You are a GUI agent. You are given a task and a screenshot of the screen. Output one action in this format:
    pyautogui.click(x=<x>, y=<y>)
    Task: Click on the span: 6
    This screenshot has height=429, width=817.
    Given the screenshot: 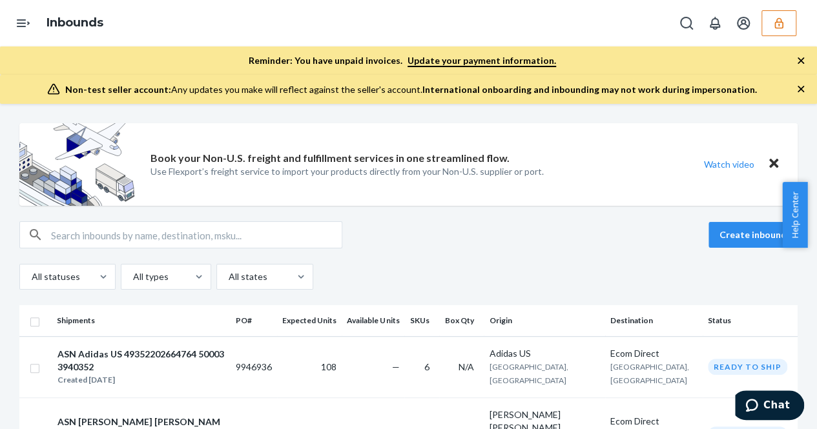 What is the action you would take?
    pyautogui.click(x=426, y=367)
    